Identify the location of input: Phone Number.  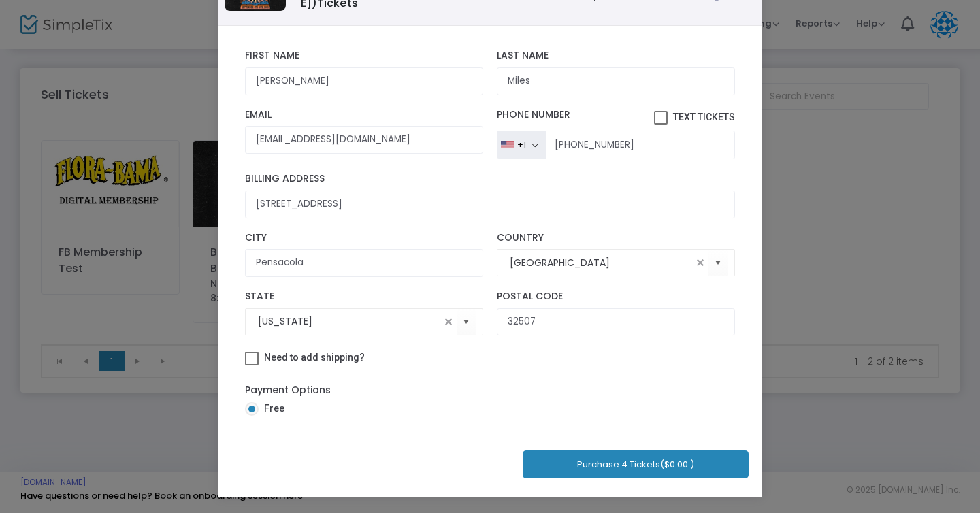
(639, 145).